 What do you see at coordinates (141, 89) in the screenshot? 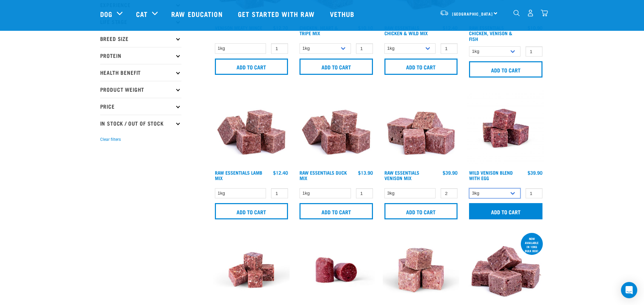
I see `p: Product Weight` at bounding box center [141, 89].